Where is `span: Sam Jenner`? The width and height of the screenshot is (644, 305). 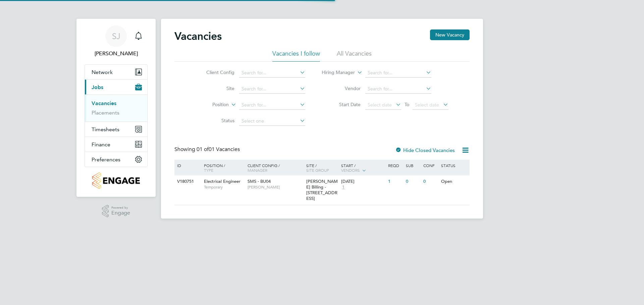
span: Sam Jenner is located at coordinates (116, 54).